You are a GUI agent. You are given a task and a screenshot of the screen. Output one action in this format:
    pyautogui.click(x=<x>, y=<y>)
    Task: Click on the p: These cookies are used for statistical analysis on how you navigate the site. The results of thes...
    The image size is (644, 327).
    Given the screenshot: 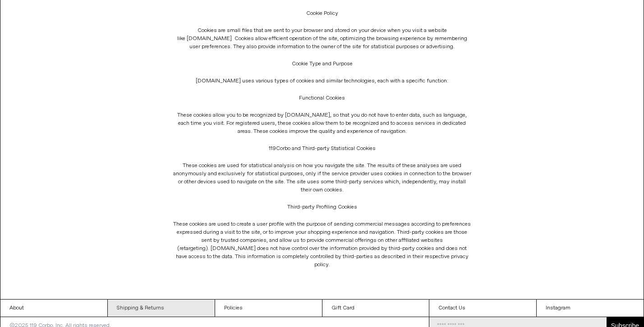 What is the action you would take?
    pyautogui.click(x=322, y=178)
    